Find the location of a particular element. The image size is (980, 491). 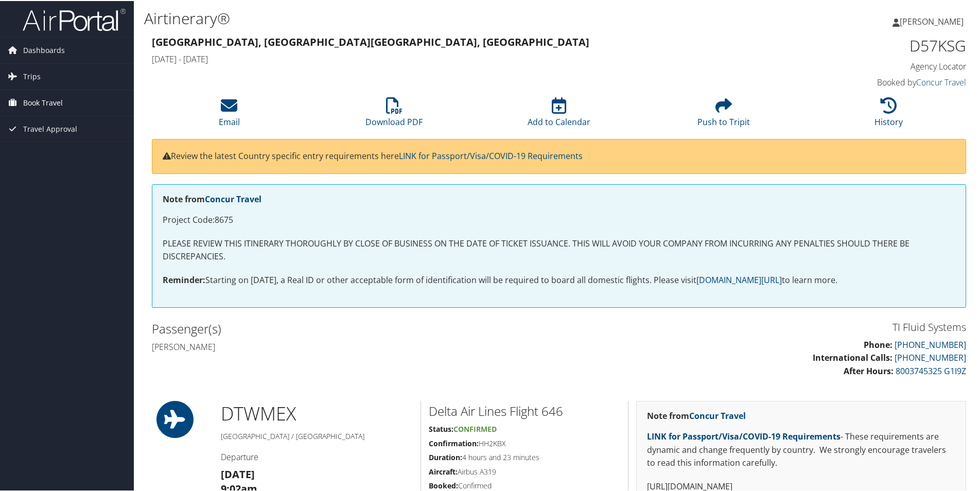

h5: 4 hours and 23 minutes is located at coordinates (524, 456).